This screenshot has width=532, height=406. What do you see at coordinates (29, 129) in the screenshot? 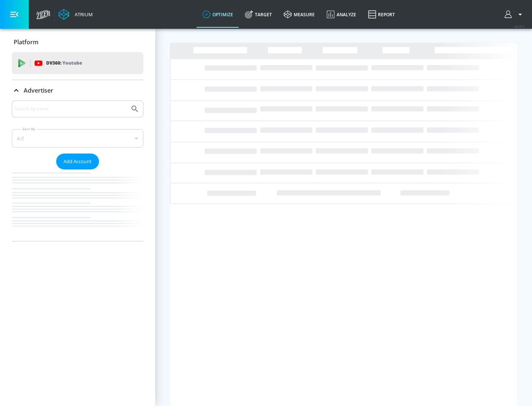
I see `label: Sort By` at bounding box center [29, 129].